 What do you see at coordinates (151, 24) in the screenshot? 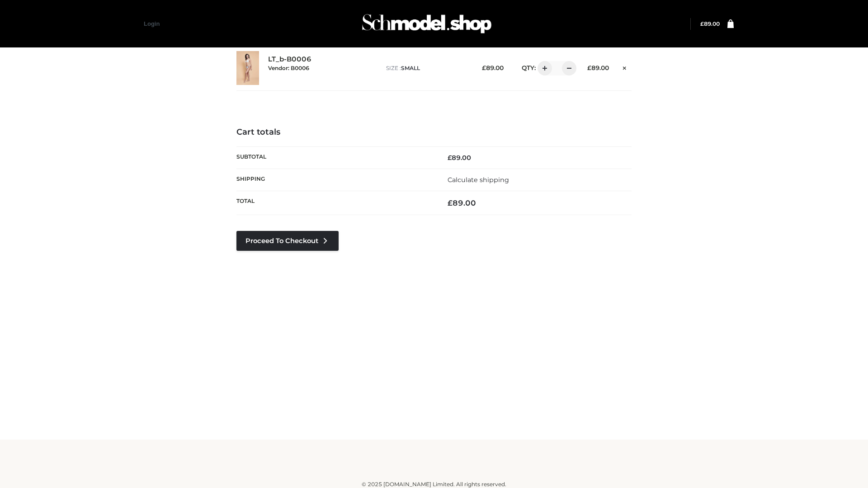
I see `a: Login` at bounding box center [151, 24].